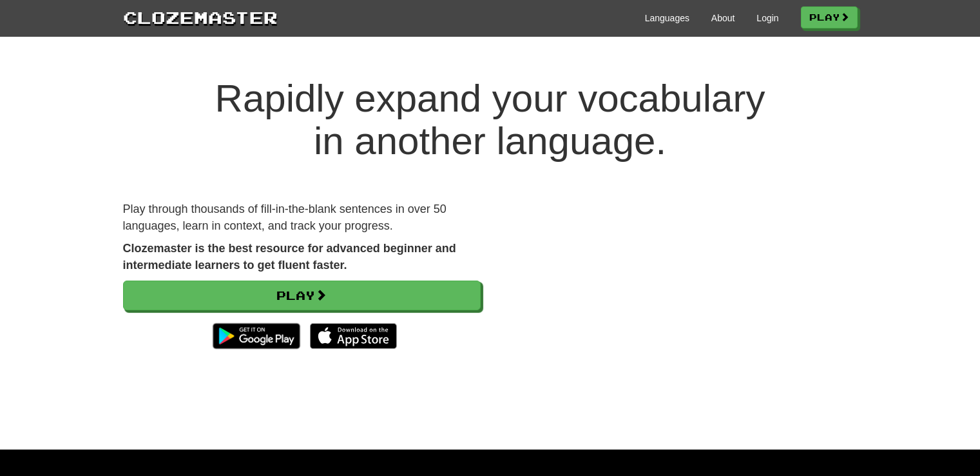 This screenshot has height=476, width=980. What do you see at coordinates (290, 256) in the screenshot?
I see `strong: Clozemaster is the best resource for advanced beginner and intermediate learners to get fluent fa...` at bounding box center [290, 256].